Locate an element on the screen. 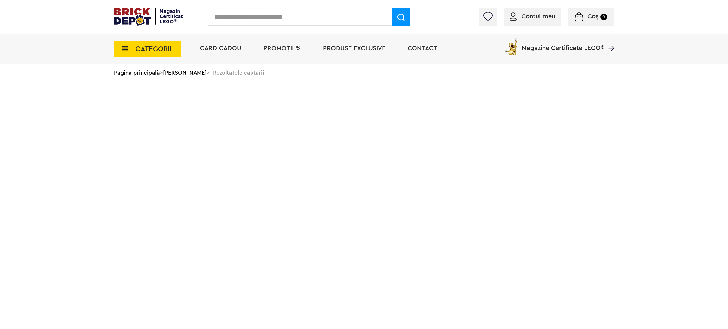  span: Magazine Certificate LEGO® is located at coordinates (563, 44).